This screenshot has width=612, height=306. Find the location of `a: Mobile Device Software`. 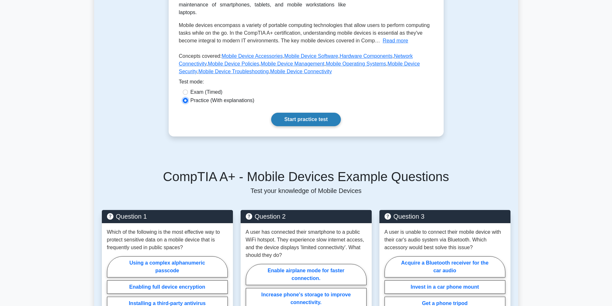

a: Mobile Device Software is located at coordinates (311, 56).